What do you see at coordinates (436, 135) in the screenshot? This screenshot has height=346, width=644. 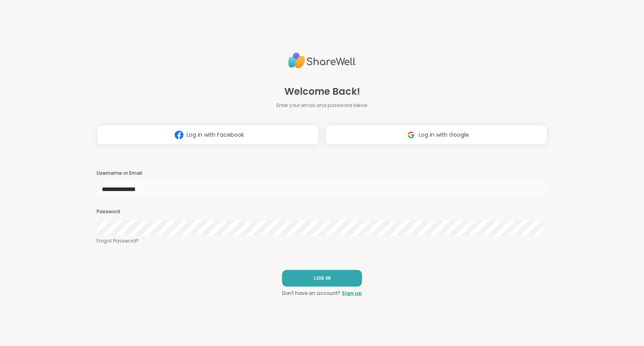 I see `button: Log in with Google` at bounding box center [436, 135].